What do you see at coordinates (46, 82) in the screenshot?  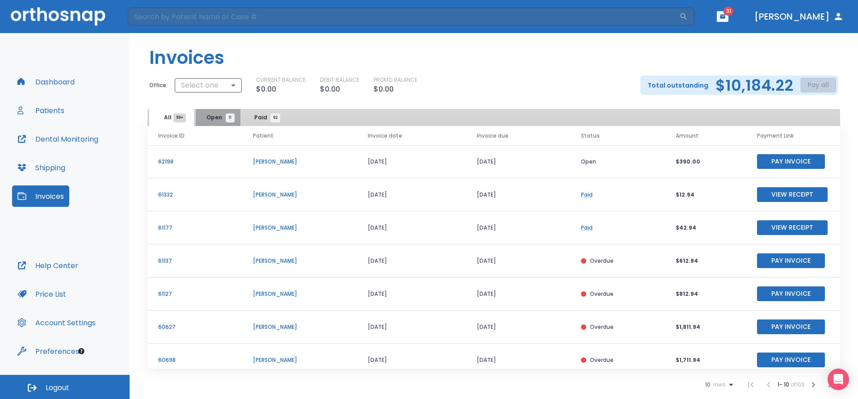 I see `button: Dashboard` at bounding box center [46, 82].